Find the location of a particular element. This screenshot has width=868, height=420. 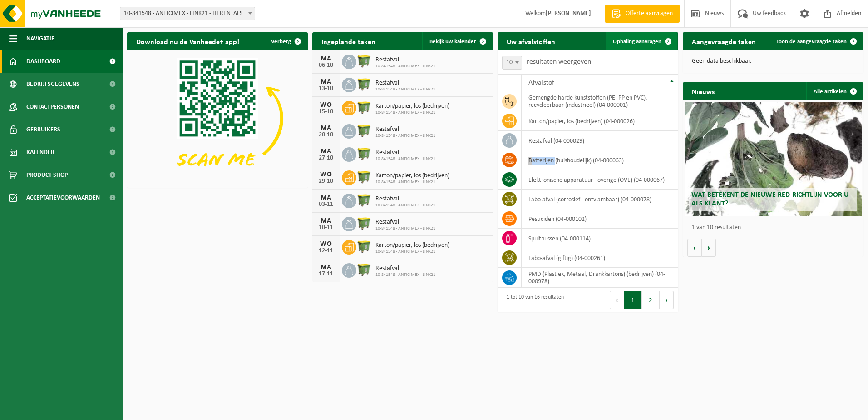

span: Kalender is located at coordinates (41, 152).